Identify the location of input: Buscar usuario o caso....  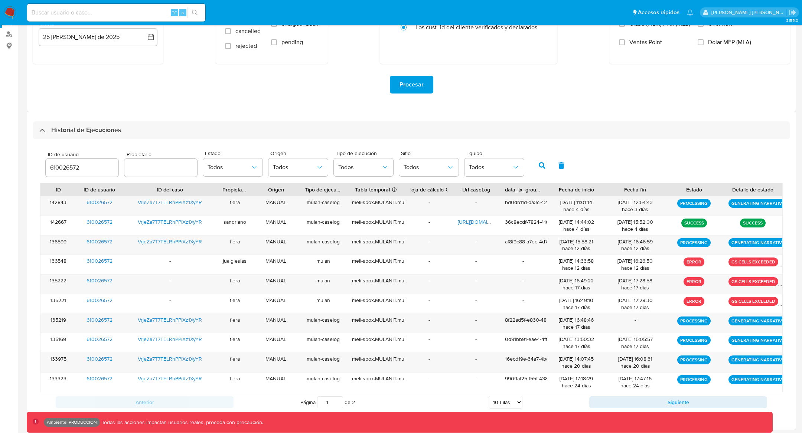
(116, 13).